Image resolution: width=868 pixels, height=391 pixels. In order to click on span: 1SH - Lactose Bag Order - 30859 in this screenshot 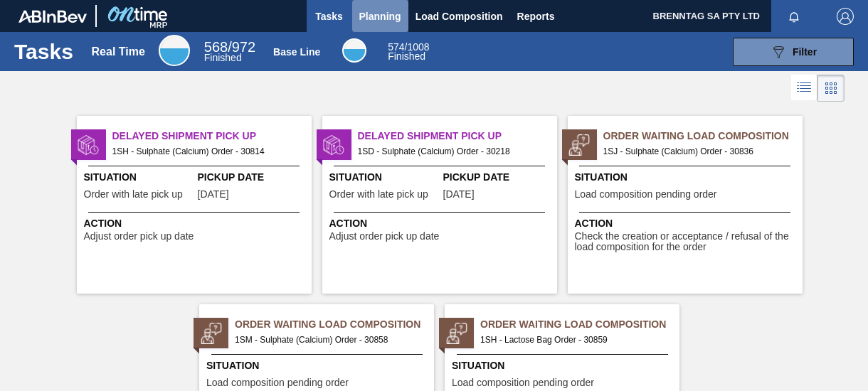, I will do `click(574, 340)`.